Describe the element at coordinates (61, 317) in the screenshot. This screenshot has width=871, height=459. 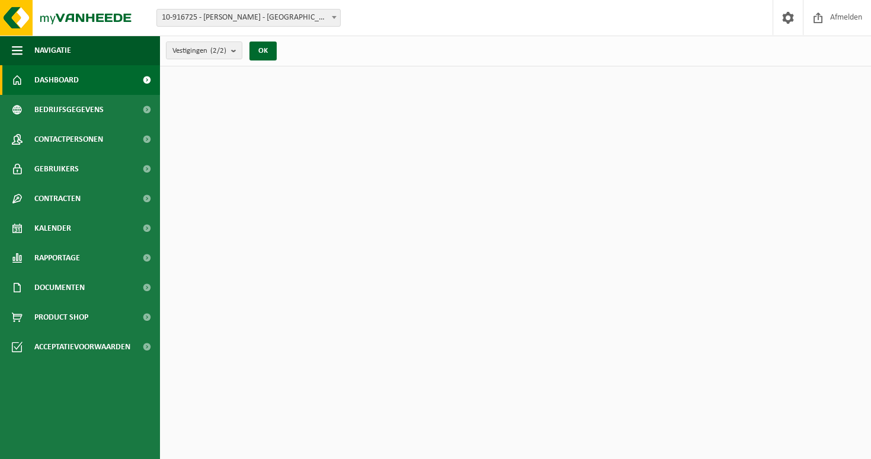
I see `span: Product Shop` at that location.